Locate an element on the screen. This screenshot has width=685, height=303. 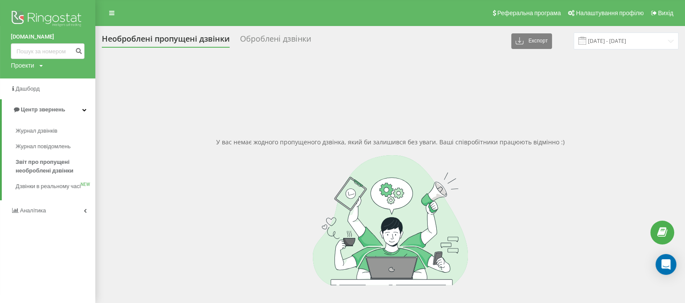
span: Дзвінки в реальному часі is located at coordinates (48, 186).